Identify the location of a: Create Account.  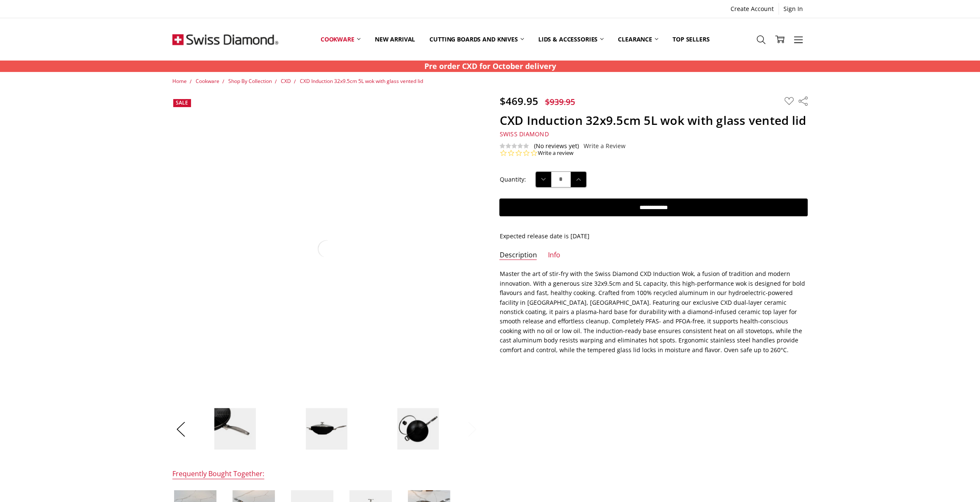
(753, 9).